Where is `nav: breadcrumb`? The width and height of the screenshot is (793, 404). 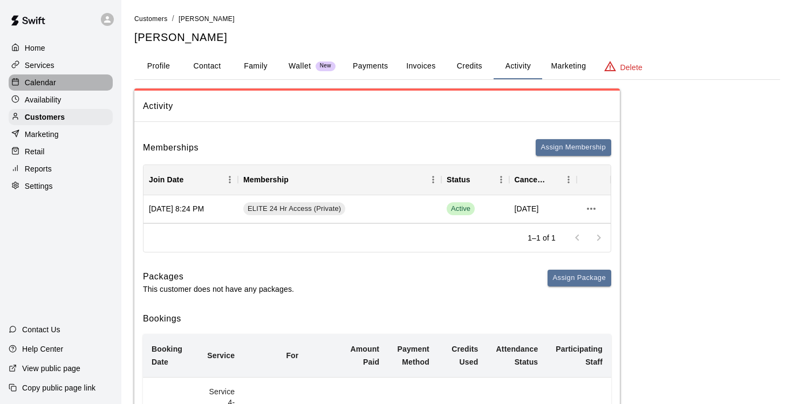
nav: breadcrumb is located at coordinates (457, 19).